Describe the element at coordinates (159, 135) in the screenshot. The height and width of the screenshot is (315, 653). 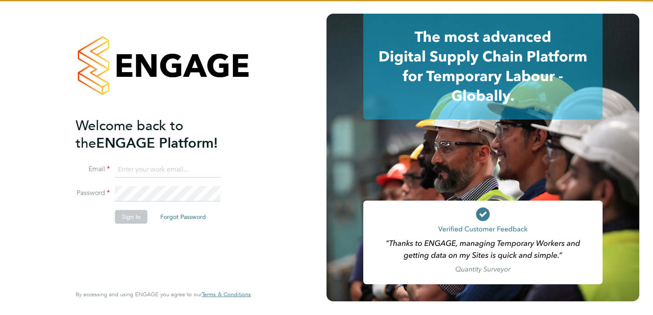
I see `h2: ENGAGE Platform!` at that location.